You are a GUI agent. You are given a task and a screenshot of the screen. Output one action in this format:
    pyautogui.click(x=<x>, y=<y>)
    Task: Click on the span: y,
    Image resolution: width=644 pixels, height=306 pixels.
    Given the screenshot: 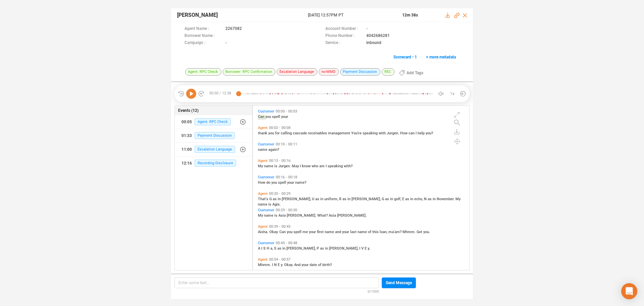 What is the action you would take?
    pyautogui.click(x=369, y=248)
    